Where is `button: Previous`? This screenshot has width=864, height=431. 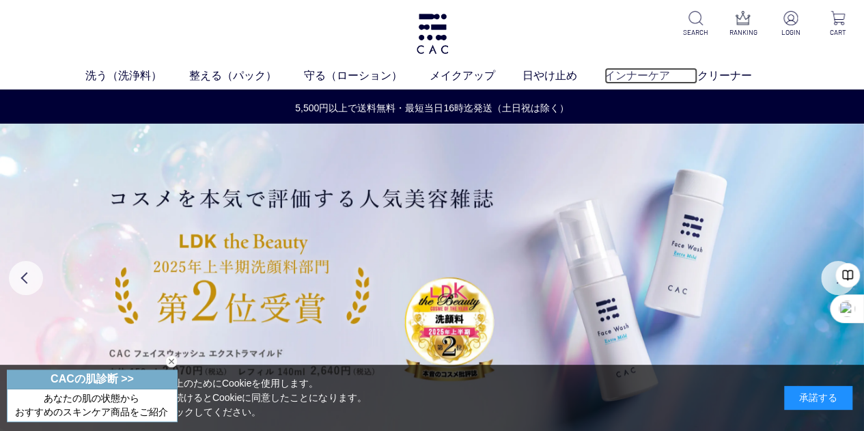 button: Previous is located at coordinates (26, 278).